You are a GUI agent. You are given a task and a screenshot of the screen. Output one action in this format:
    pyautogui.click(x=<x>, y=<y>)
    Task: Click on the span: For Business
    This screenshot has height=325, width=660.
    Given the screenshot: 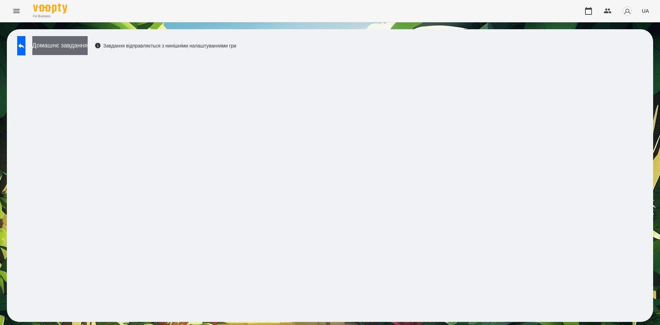 What is the action you would take?
    pyautogui.click(x=50, y=16)
    